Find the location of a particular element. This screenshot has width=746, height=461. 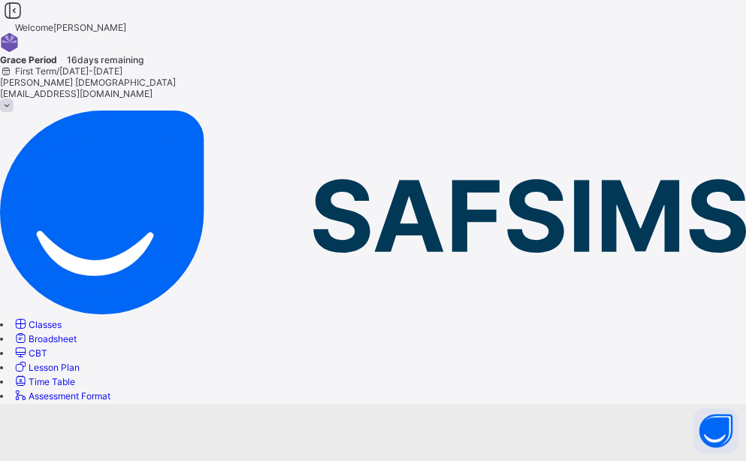

span: Time Table is located at coordinates (52, 381).